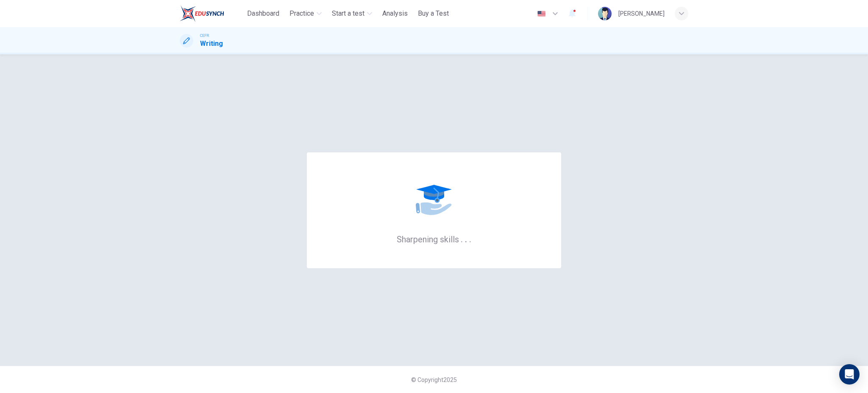 The height and width of the screenshot is (393, 868). What do you see at coordinates (395, 13) in the screenshot?
I see `span: Analysis` at bounding box center [395, 13].